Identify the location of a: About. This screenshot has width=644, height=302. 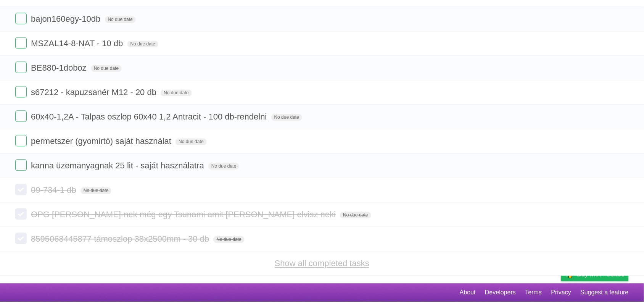
(468, 293).